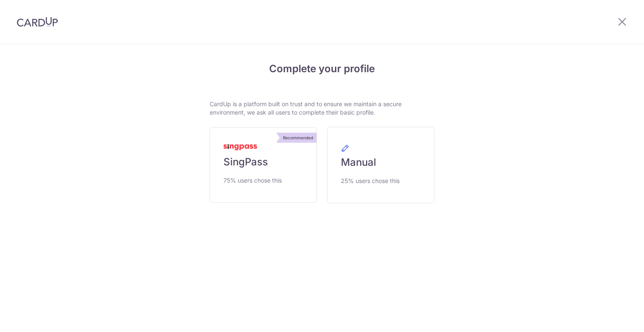 This screenshot has height=332, width=644. Describe the element at coordinates (322, 108) in the screenshot. I see `p: CardUp is a platform built on trust and to ensure we maintain a secure environment, we ask all us...` at that location.